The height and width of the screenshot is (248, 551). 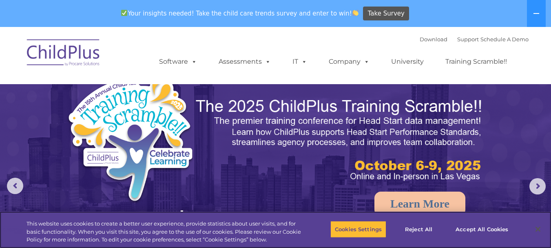 I want to click on button: Cookies Settings, so click(x=358, y=229).